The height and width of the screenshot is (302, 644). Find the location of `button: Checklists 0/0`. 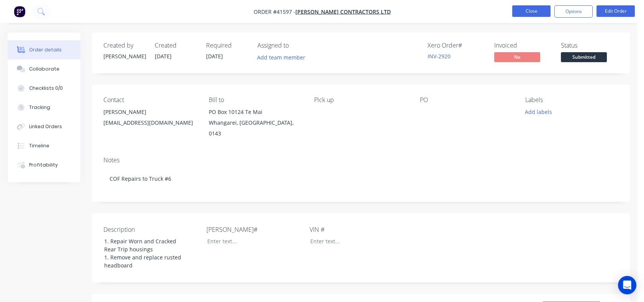

button: Checklists 0/0 is located at coordinates (44, 88).